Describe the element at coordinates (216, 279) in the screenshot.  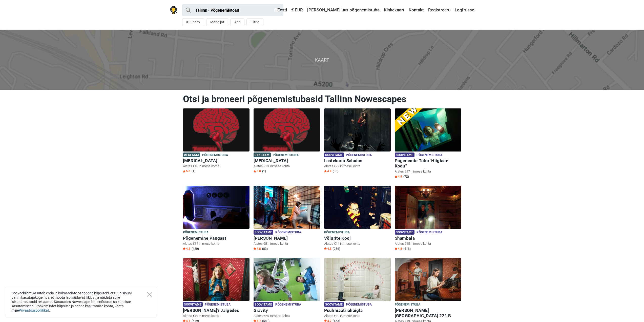
I see `img: Alice'i Jälgedes` at that location.